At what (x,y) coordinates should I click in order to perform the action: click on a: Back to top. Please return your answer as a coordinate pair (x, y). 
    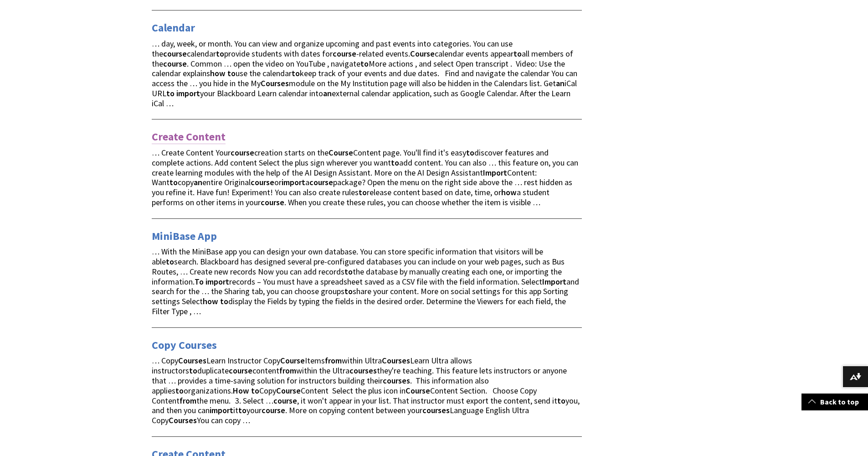
    Looking at the image, I should click on (835, 401).